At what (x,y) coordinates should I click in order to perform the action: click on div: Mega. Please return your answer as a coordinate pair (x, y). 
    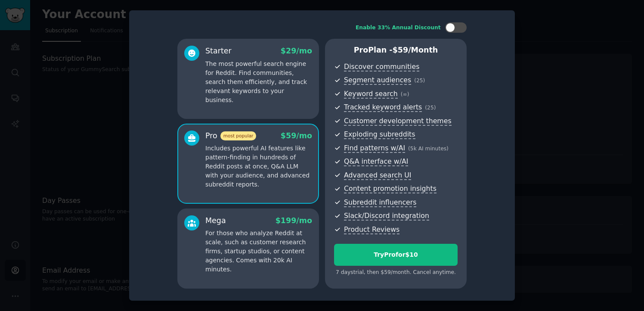
    Looking at the image, I should click on (216, 220).